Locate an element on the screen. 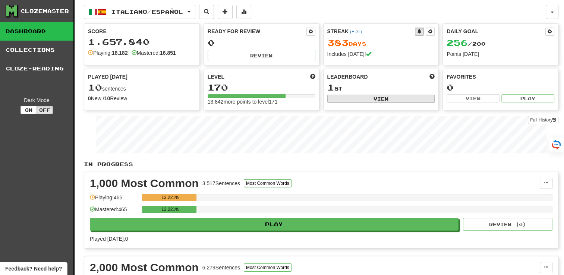 The height and width of the screenshot is (275, 564). strong: 18.182 is located at coordinates (120, 53).